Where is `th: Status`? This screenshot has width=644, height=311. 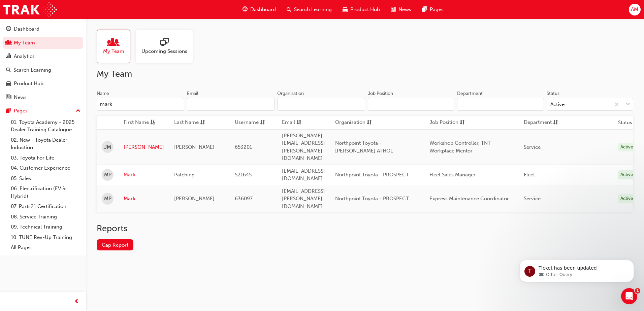
th: Status is located at coordinates (625, 123).